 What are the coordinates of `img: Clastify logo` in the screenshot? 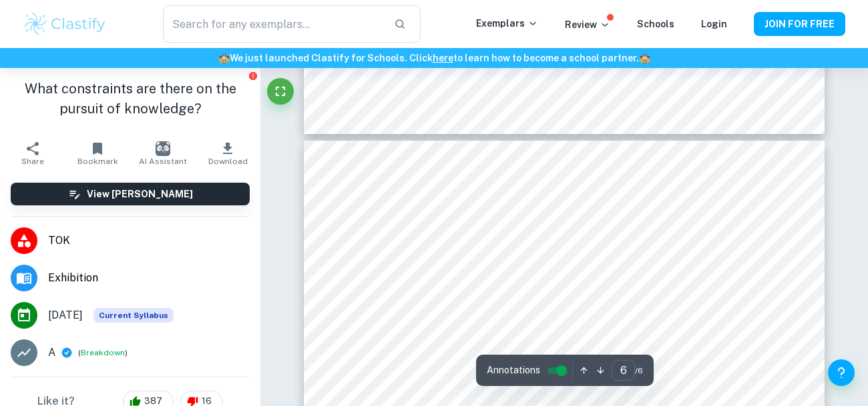 It's located at (65, 24).